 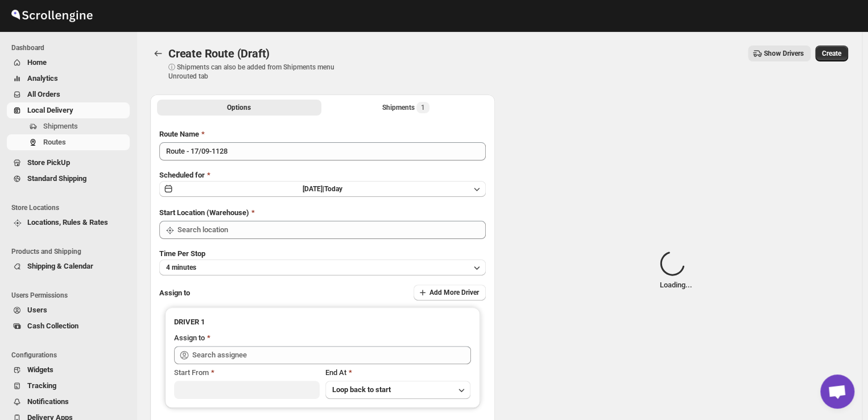 What do you see at coordinates (258, 71) in the screenshot?
I see `p: ⓘ Shipments can also be added from Shipments menu Unrouted tab` at bounding box center [258, 71].